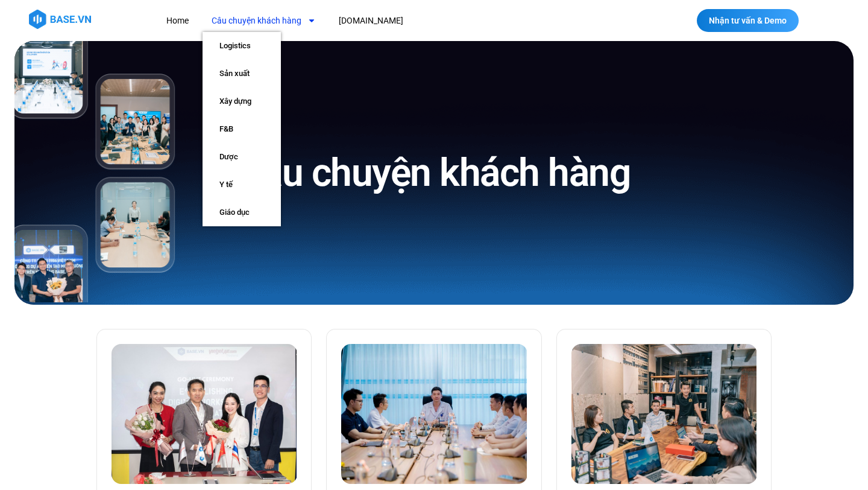  I want to click on h1: Câu chuyện khách hàng, so click(434, 172).